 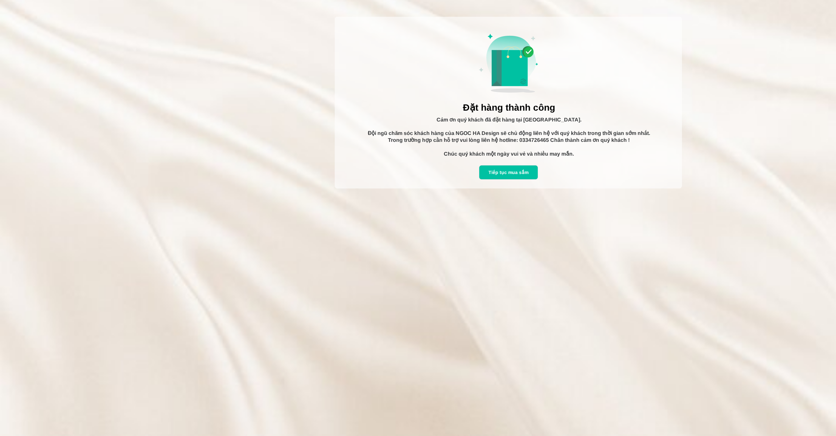 What do you see at coordinates (509, 154) in the screenshot?
I see `span: Chúc quý khách một ngày vui vẻ và nhiều may mắn.` at bounding box center [509, 154].